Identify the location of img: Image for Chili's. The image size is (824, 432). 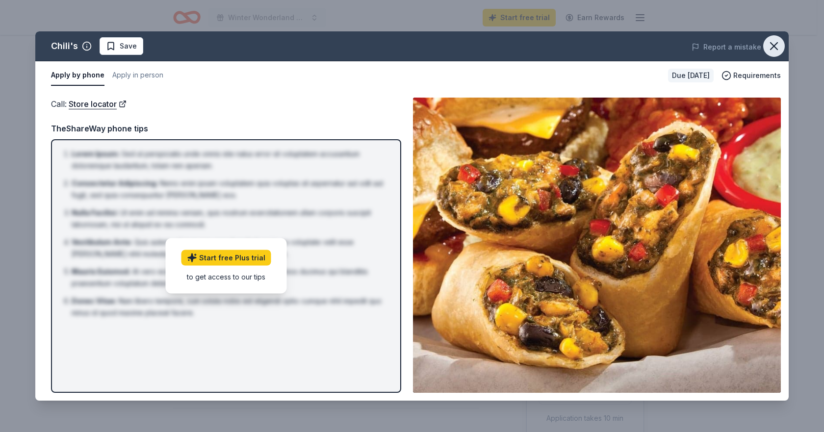
(597, 245).